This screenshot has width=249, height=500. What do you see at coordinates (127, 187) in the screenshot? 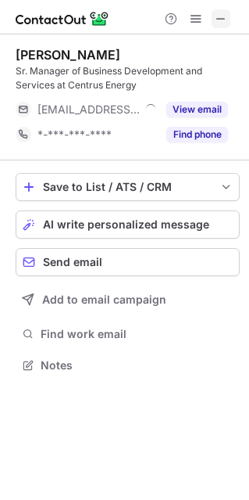
I see `div: Save to List / ATS / CRM` at bounding box center [127, 187].